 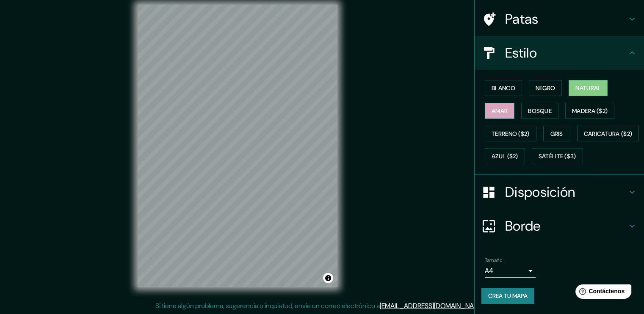 I want to click on button: Bosque, so click(x=540, y=111).